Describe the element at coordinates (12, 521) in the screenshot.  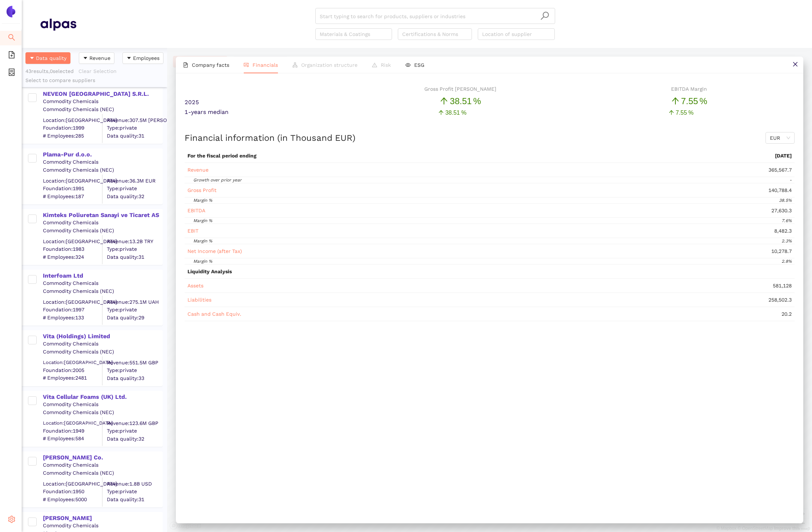
I see `span: setting` at that location.